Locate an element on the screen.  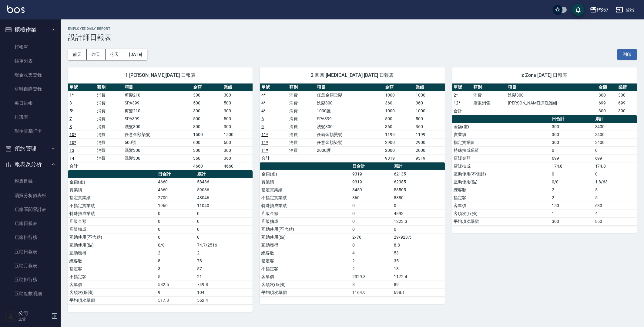
td: 實業績 is located at coordinates (305, 182).